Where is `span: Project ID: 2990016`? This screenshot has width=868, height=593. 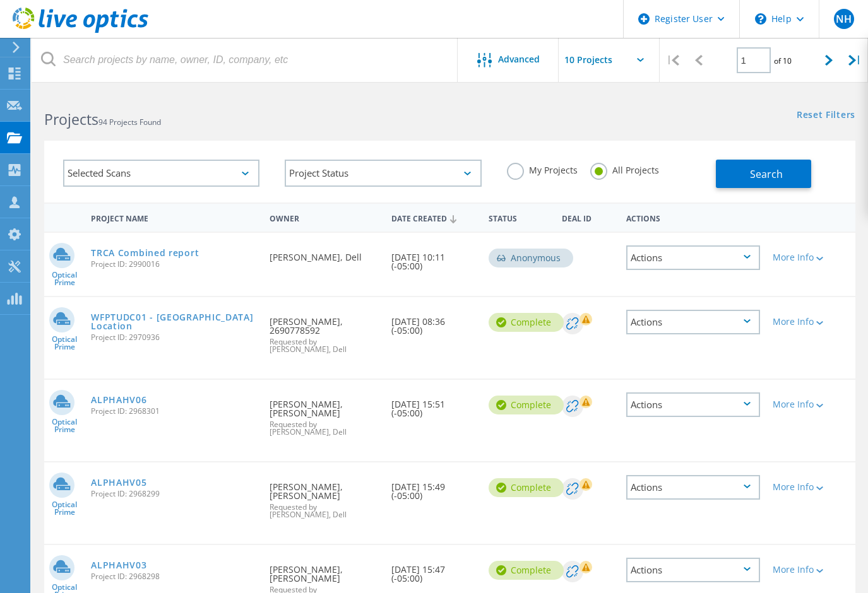
span: Project ID: 2990016 is located at coordinates (174, 265).